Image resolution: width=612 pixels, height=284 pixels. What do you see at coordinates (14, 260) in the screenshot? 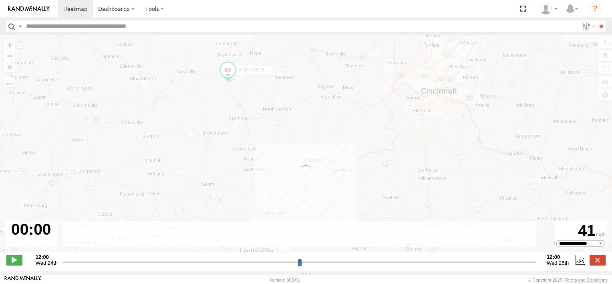
I see `label: Play/Stop` at bounding box center [14, 260].